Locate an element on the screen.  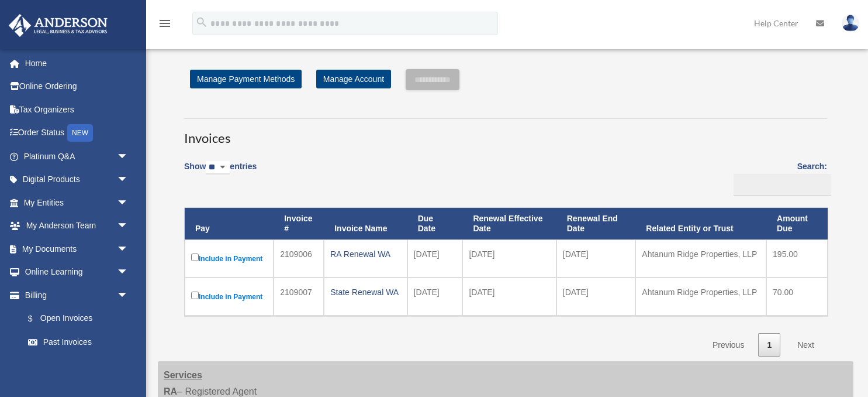
a: Manage Payments is located at coordinates (78, 365).